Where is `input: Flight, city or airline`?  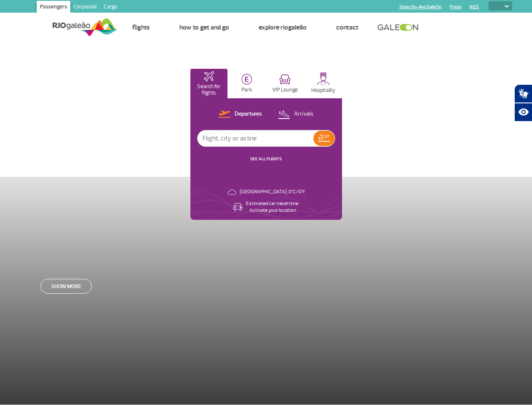
input: Flight, city or airline is located at coordinates (256, 138).